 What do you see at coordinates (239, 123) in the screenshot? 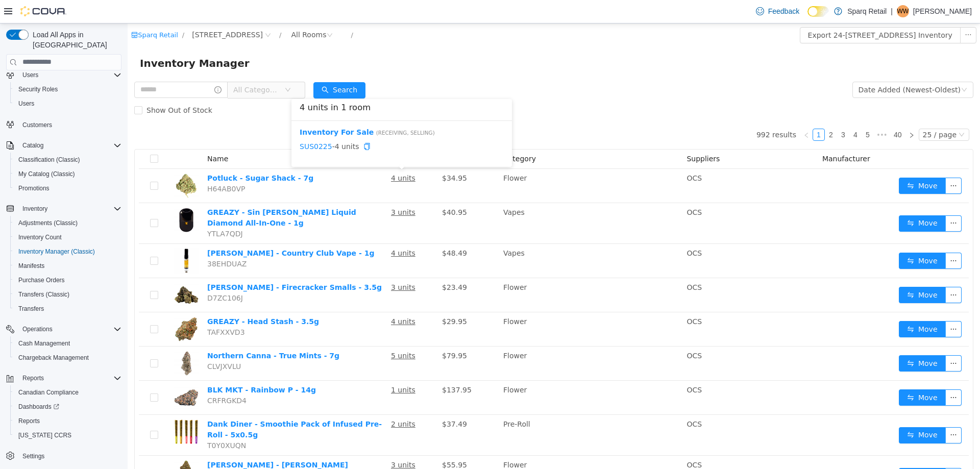
I see `i: icon: copy` at bounding box center [239, 123].